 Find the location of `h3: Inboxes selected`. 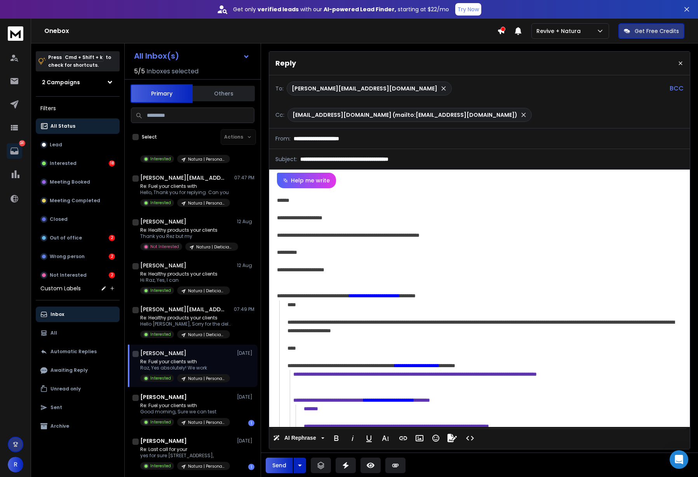

h3: Inboxes selected is located at coordinates (172, 71).